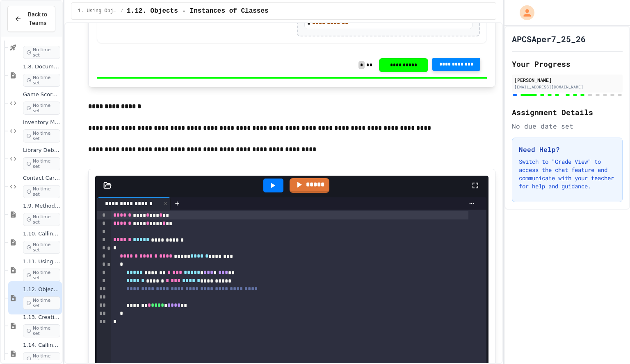 This screenshot has height=364, width=630. What do you see at coordinates (567, 150) in the screenshot?
I see `h3: Need Help?` at bounding box center [567, 150].